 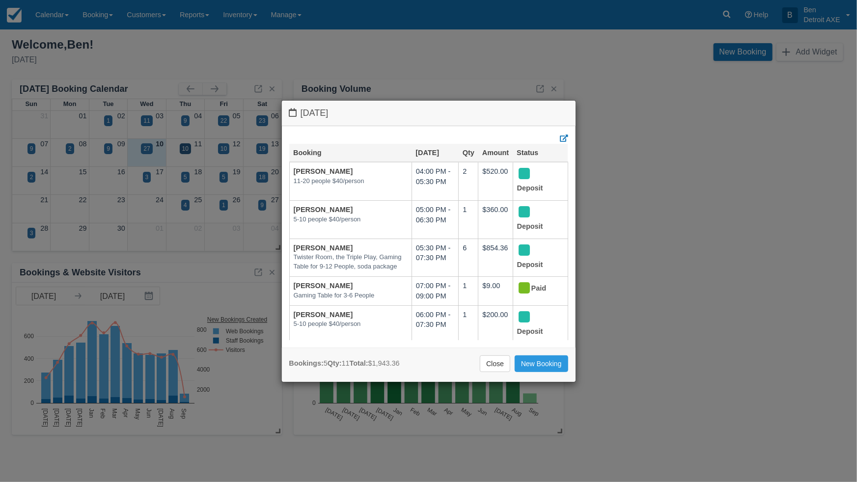 What do you see at coordinates (350, 181) in the screenshot?
I see `em: 11-20 people $40/person` at bounding box center [350, 181].